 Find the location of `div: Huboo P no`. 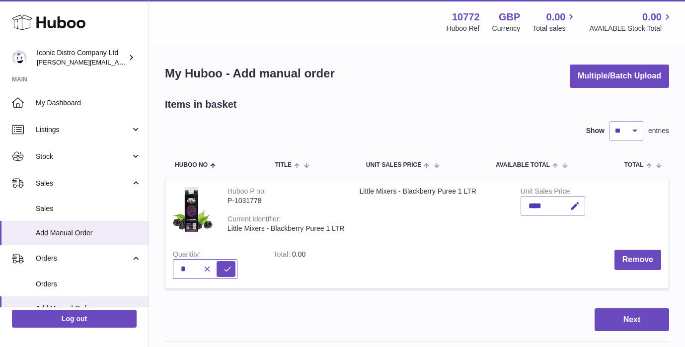

div: Huboo P no is located at coordinates (247, 192).